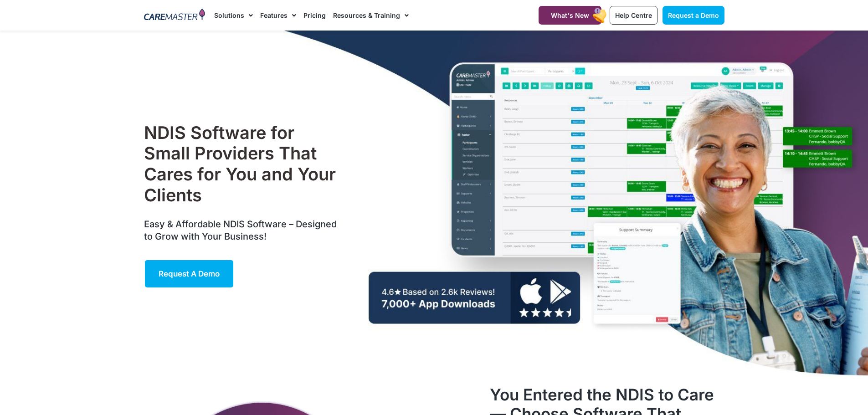  What do you see at coordinates (240, 230) in the screenshot?
I see `span: Easy & Affordable NDIS Software – Designed to Grow with Your Business!` at bounding box center [240, 230].